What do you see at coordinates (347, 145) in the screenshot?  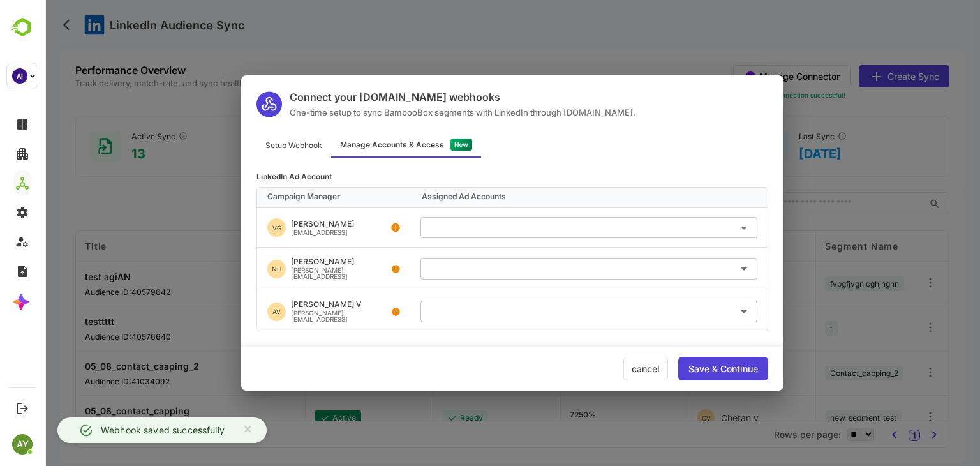 I see `div: Manage Accounts & Access` at bounding box center [347, 145].